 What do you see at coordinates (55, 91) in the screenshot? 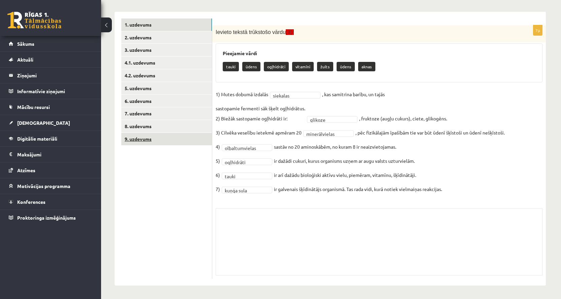
I see `legend: Informatīvie ziņojumi` at bounding box center [55, 91].